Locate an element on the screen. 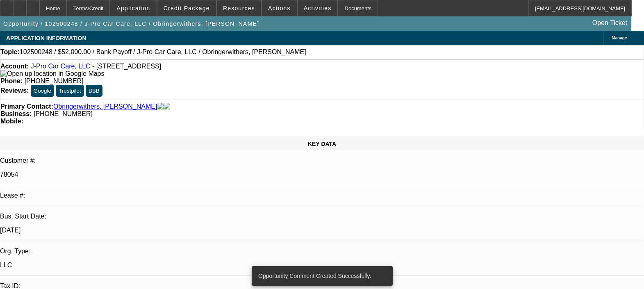 This screenshot has width=644, height=289. img: linkedin-icon.png is located at coordinates (167, 107).